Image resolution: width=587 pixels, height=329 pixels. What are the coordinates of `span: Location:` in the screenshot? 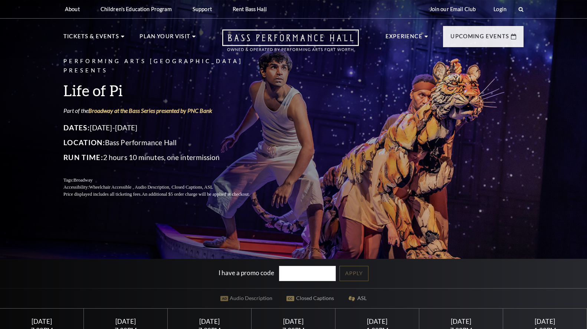 It's located at (84, 142).